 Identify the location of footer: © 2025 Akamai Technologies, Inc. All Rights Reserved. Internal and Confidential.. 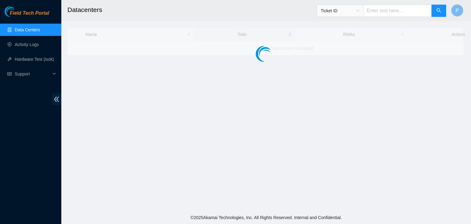
(266, 217).